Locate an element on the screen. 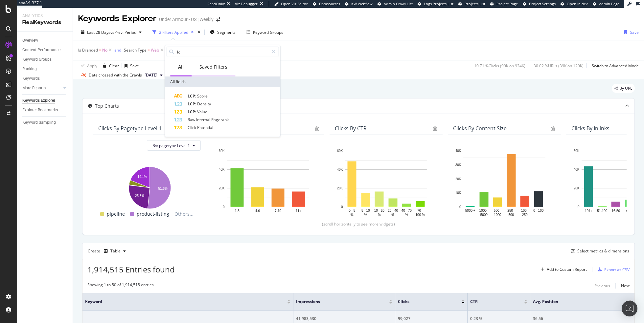  span: Clicks is located at coordinates (424, 302).